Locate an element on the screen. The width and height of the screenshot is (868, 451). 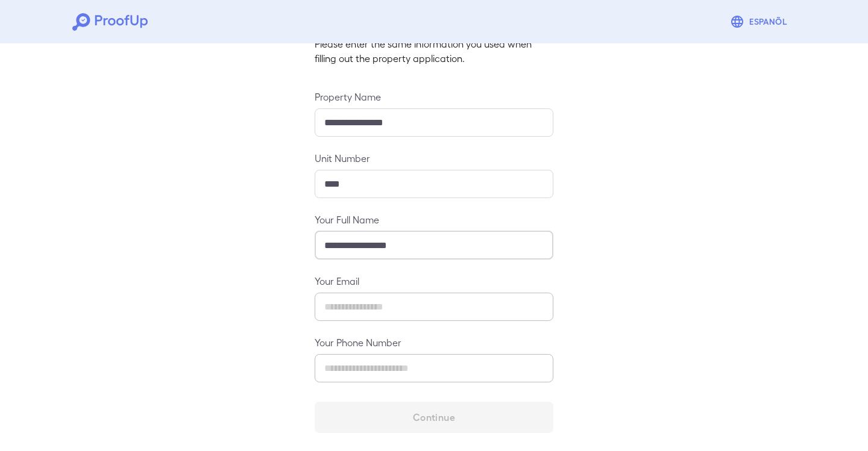
button: Espanõl is located at coordinates (760, 21).